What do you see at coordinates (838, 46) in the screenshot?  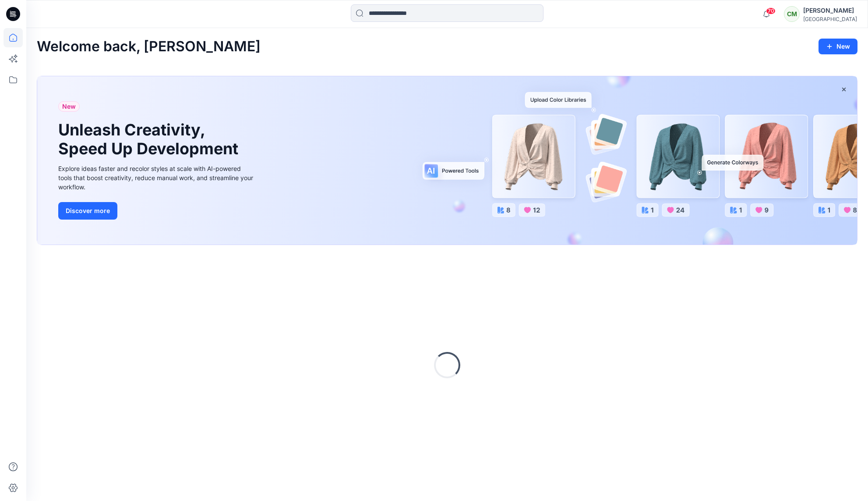 I see `button: New` at bounding box center [838, 46].